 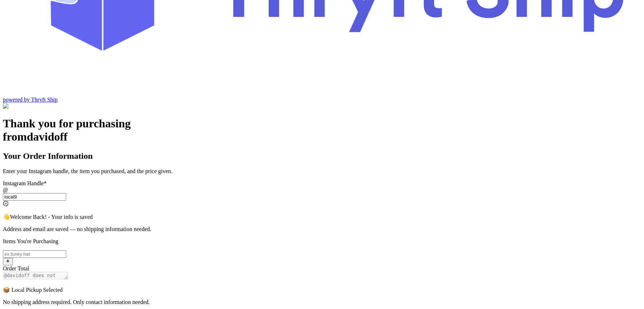 I want to click on span: Welcome Back! - Your info is saved, so click(x=51, y=216).